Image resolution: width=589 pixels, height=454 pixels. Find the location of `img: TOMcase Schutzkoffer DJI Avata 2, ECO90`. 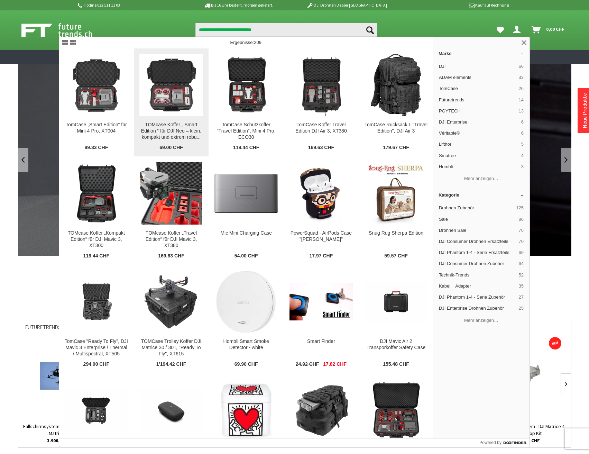

img: TOMcase Schutzkoffer DJI Avata 2, ECO90 is located at coordinates (396, 410).